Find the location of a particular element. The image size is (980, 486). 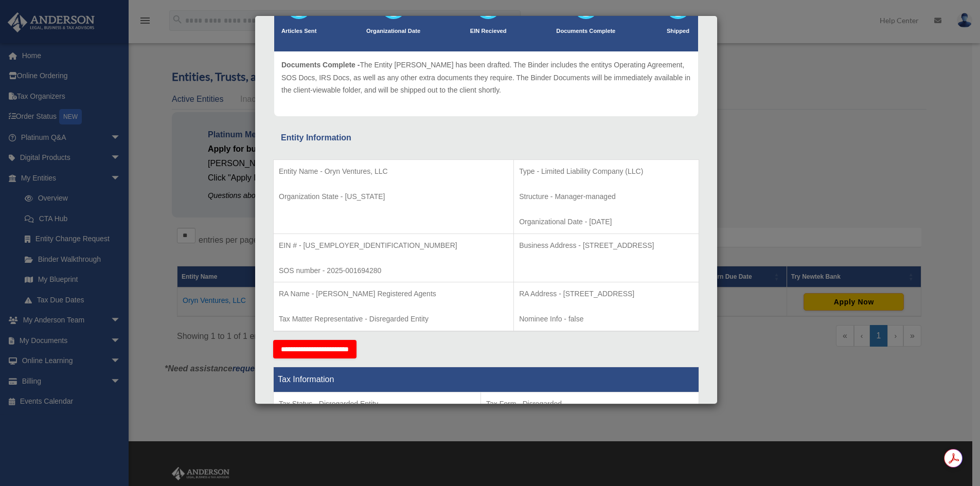

p: Nominee Info - false is located at coordinates (606, 319).